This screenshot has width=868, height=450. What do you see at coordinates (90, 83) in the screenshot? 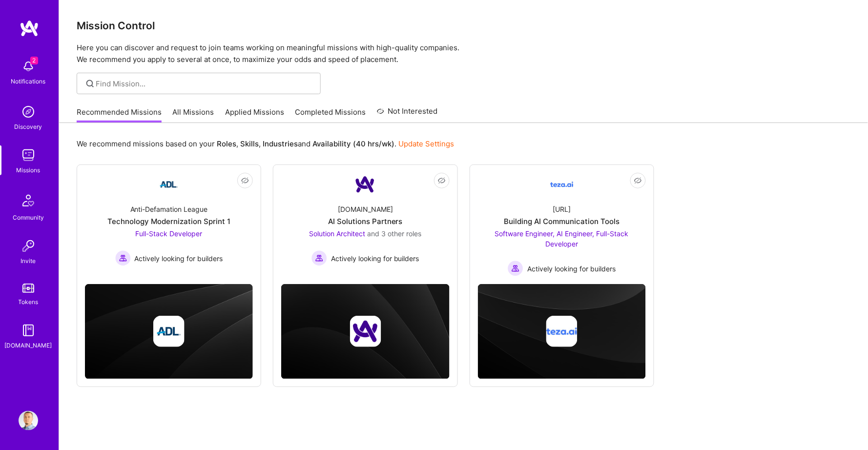
I see `i: icon SearchGrey` at bounding box center [90, 83].